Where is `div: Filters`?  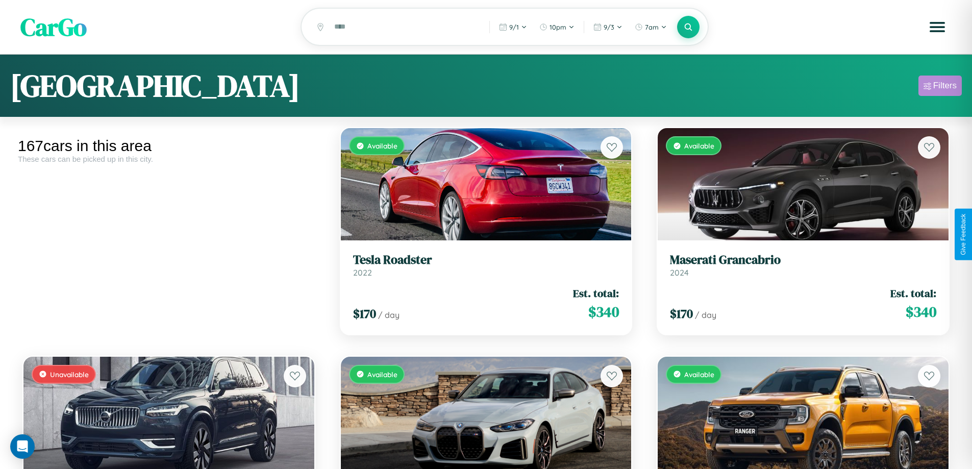
div: Filters is located at coordinates (945, 86).